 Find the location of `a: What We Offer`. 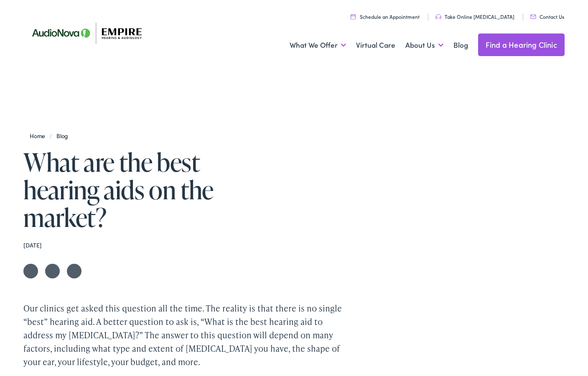

a: What We Offer is located at coordinates (317, 45).